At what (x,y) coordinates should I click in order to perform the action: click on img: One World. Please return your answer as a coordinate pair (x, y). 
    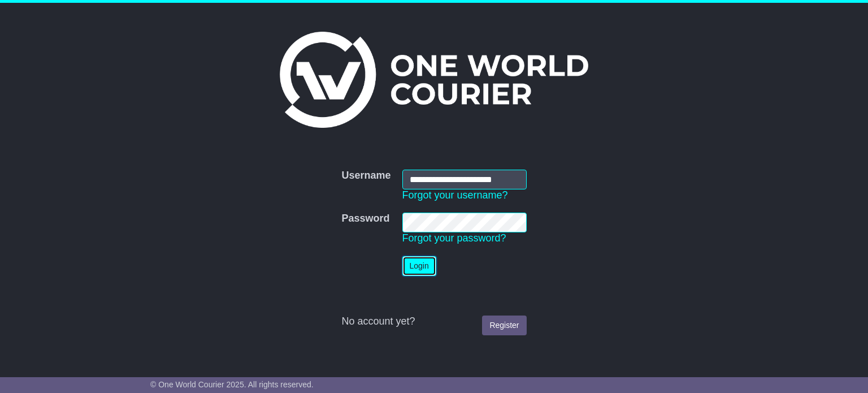
    Looking at the image, I should click on (434, 79).